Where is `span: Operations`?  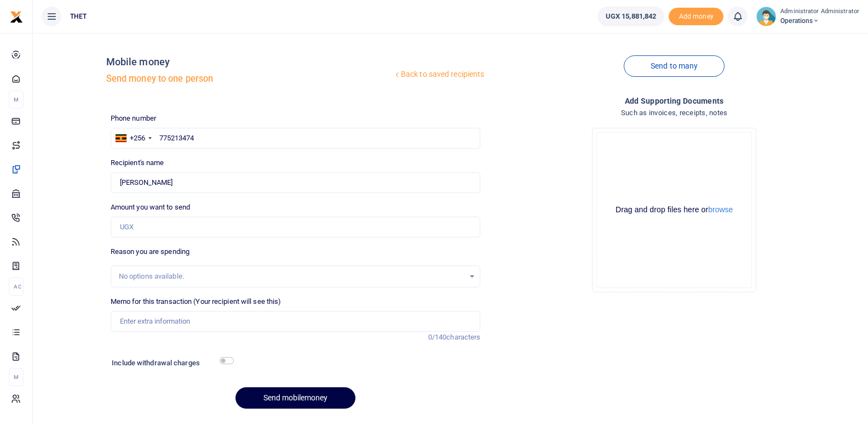
span: Operations is located at coordinates (820, 21).